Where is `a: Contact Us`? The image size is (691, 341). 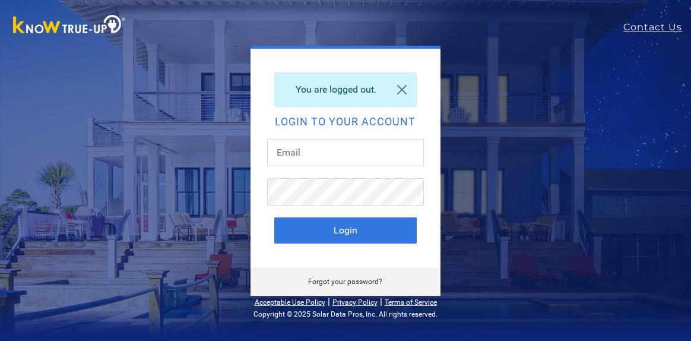 a: Contact Us is located at coordinates (657, 27).